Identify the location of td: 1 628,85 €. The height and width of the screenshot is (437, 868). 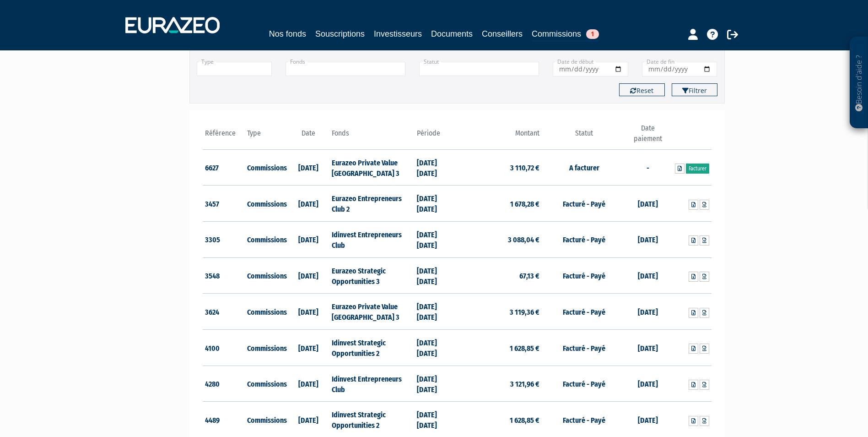
(500, 347).